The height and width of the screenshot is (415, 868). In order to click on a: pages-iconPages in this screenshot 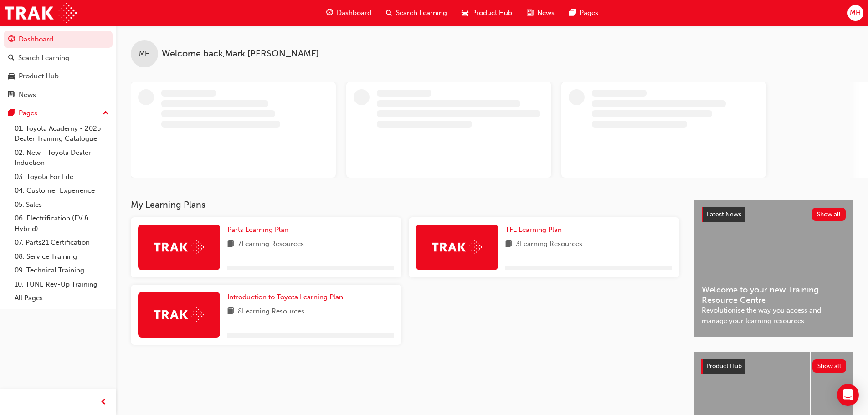, I will do `click(584, 13)`.